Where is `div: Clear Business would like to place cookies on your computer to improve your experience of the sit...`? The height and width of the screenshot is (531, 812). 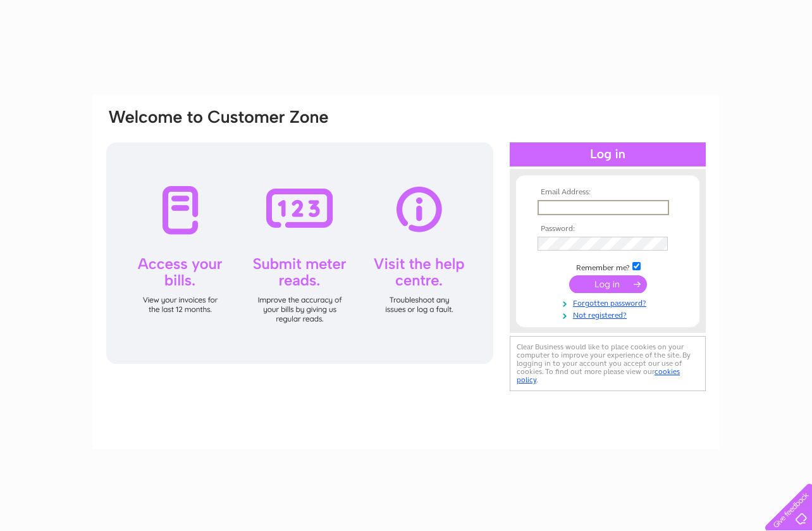 div: Clear Business would like to place cookies on your computer to improve your experience of the sit... is located at coordinates (608, 363).